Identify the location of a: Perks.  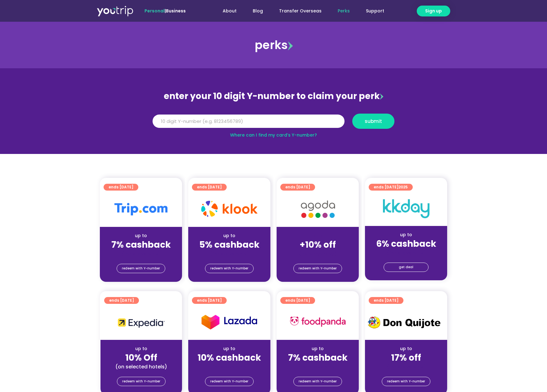
(343, 11).